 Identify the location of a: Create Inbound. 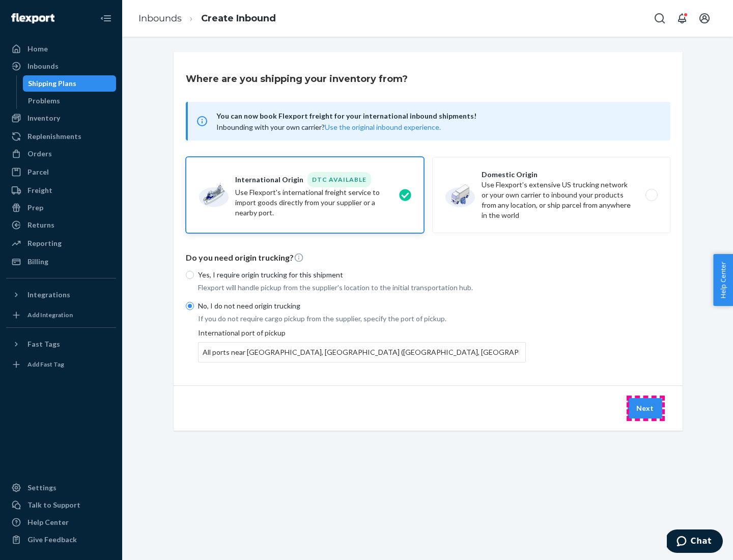
(238, 18).